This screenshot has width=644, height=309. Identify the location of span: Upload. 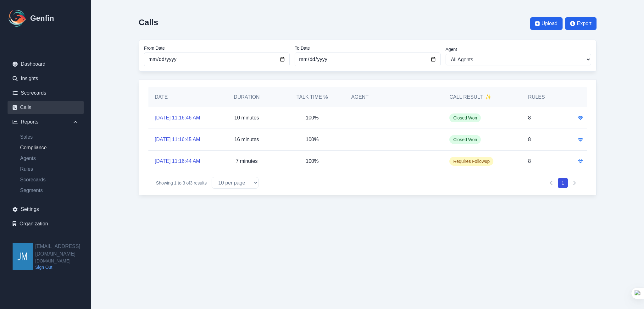
(550, 24).